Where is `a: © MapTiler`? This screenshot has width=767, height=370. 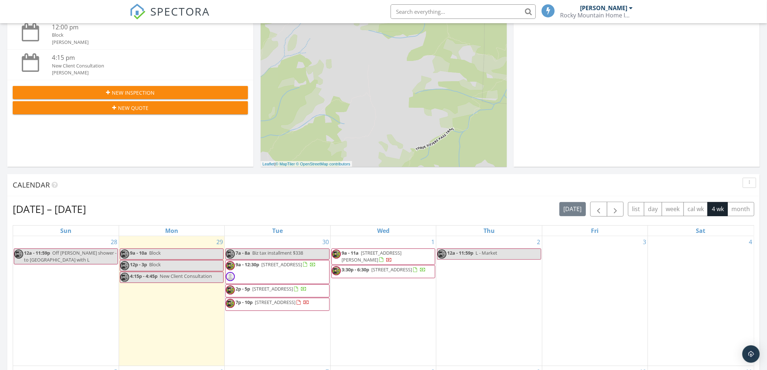
a: © MapTiler is located at coordinates (285, 164).